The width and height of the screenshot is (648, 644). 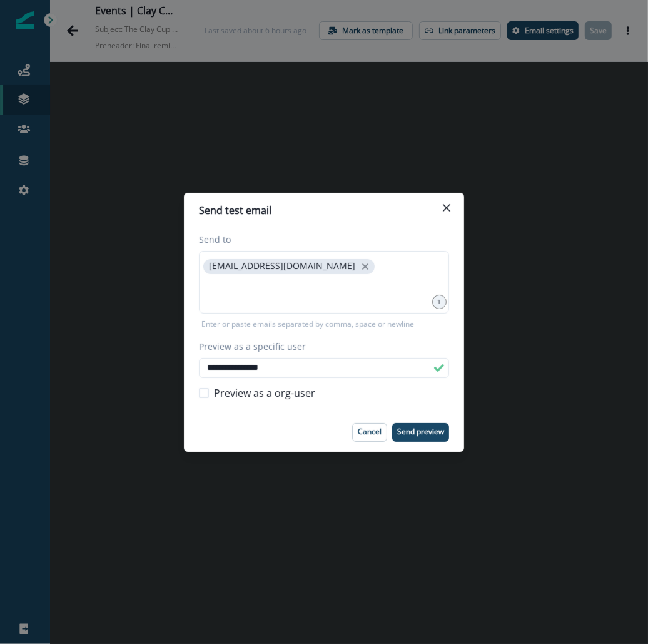 What do you see at coordinates (420, 432) in the screenshot?
I see `button: Send preview` at bounding box center [420, 432].